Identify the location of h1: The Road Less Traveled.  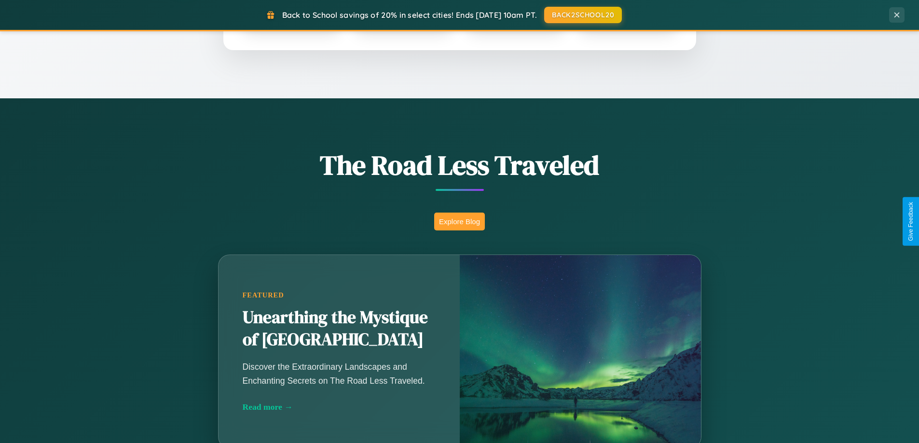
(460, 165).